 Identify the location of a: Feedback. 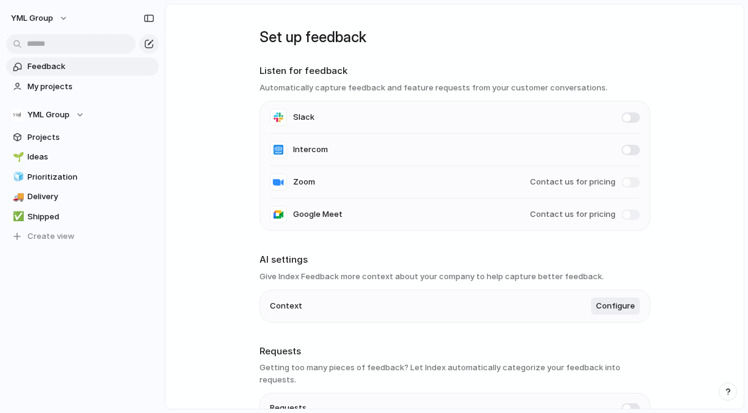
(82, 67).